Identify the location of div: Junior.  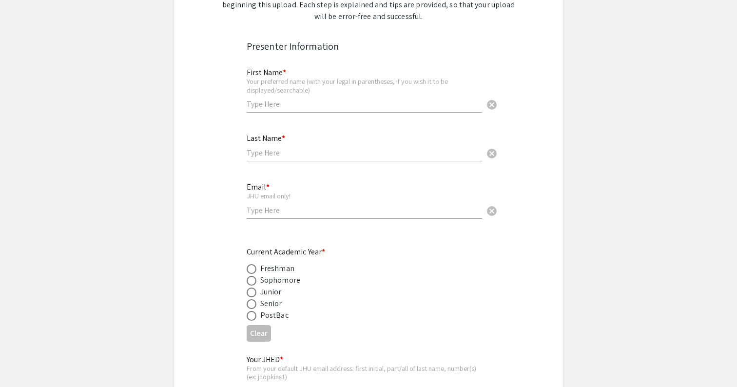
(271, 292).